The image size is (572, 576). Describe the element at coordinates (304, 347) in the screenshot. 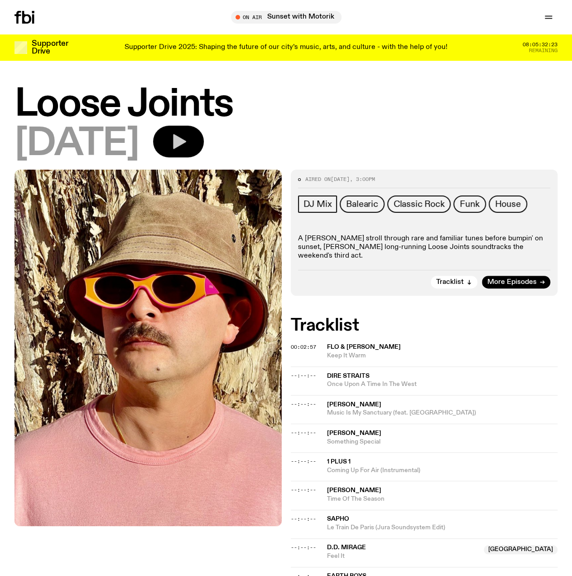

I see `button: 00:02:57` at that location.